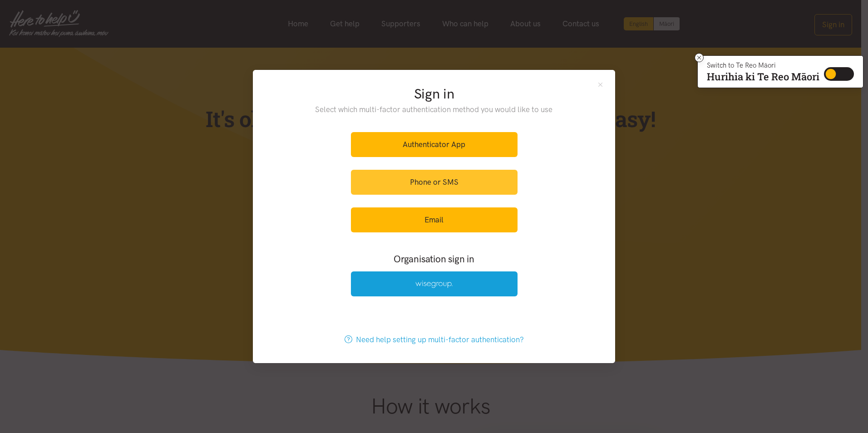  I want to click on p: Hurihia ki Te Reo Māori, so click(763, 76).